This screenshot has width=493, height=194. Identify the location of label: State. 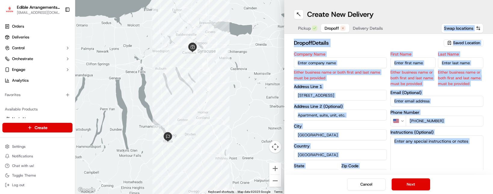
(316, 166).